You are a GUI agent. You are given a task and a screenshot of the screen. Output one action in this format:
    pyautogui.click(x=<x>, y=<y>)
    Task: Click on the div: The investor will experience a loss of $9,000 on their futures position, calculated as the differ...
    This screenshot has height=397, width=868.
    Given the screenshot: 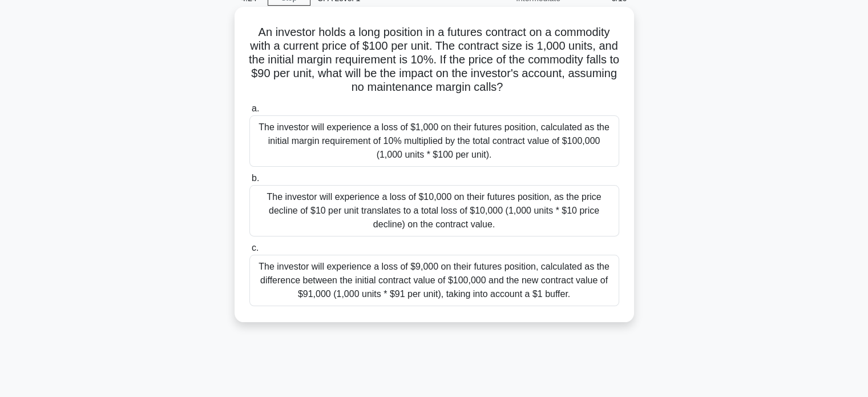 What is the action you would take?
    pyautogui.click(x=435, y=280)
    